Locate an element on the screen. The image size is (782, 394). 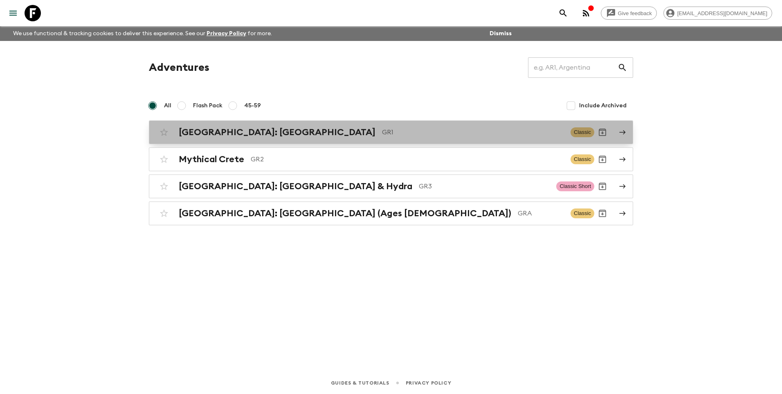
p: We use functional & tracking cookies to deliver this experience. See our for more. is located at coordinates (142, 34).